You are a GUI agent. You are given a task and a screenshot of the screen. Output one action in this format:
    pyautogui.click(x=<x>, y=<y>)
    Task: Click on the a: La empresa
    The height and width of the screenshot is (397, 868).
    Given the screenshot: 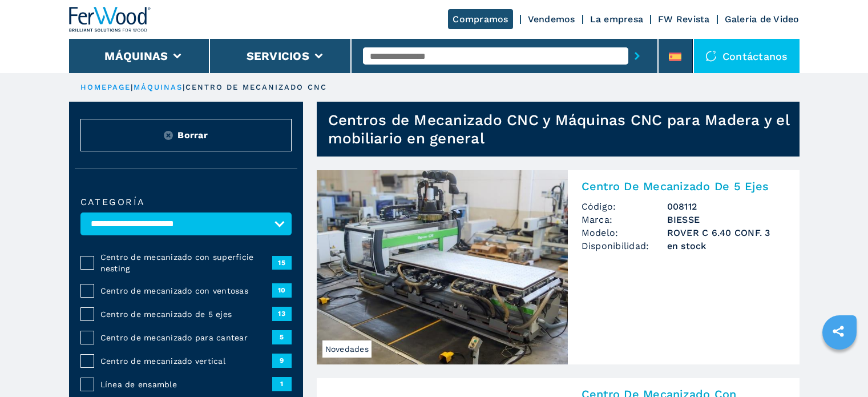 What is the action you would take?
    pyautogui.click(x=617, y=19)
    